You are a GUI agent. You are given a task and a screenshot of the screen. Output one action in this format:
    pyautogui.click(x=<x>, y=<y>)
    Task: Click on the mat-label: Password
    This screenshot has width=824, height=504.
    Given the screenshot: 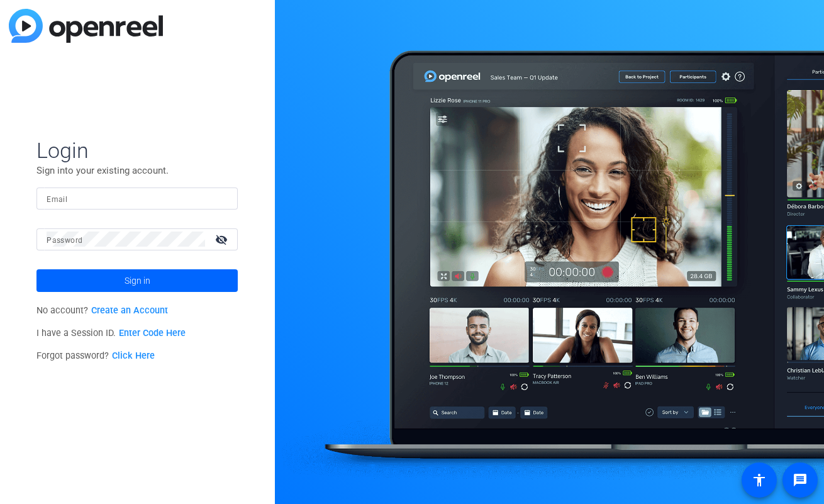 What is the action you would take?
    pyautogui.click(x=64, y=241)
    